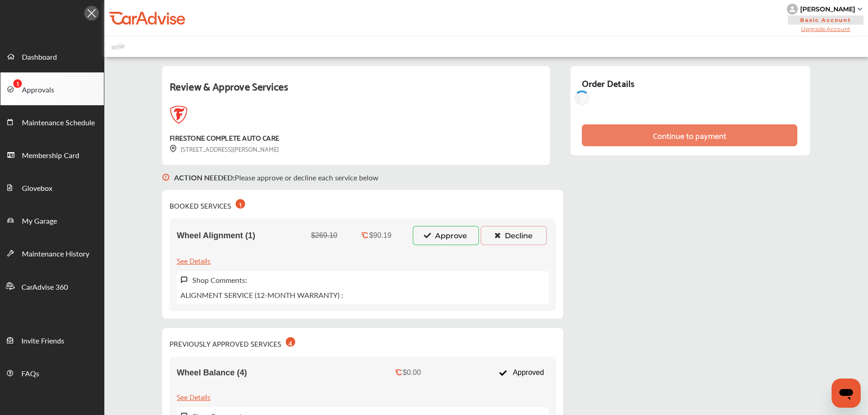 This screenshot has height=415, width=868. What do you see at coordinates (860, 9) in the screenshot?
I see `img: sCxJUJ+qAmfqhQGDUl18vwLg4ZYJ6CxN7XmbOMBAAAAAElFTkSuQmCC` at bounding box center [860, 9].